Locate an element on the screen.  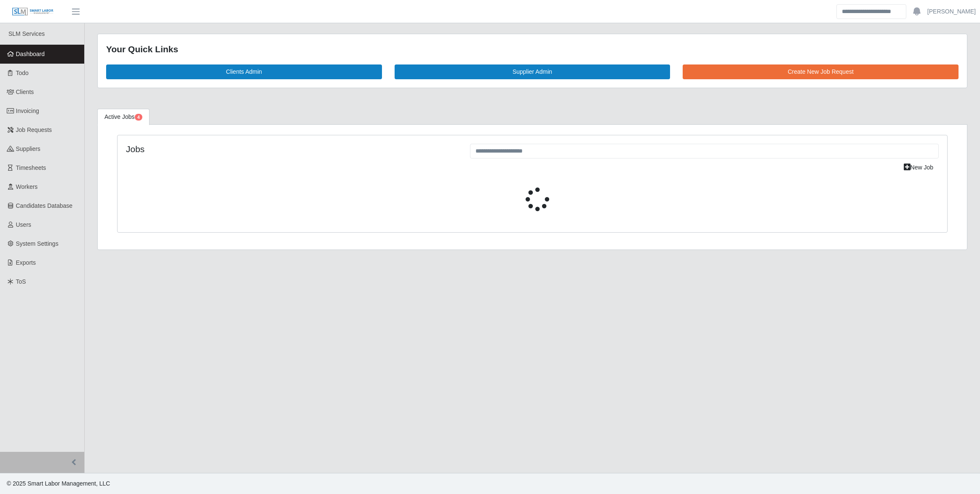
h4: Jobs is located at coordinates (292, 148).